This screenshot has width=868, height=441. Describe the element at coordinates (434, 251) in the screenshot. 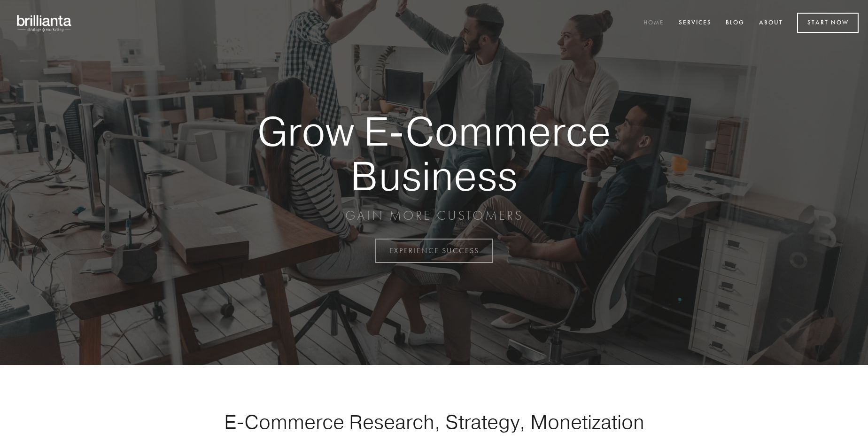

I see `a: EXPERIENCE SUCCESS` at that location.